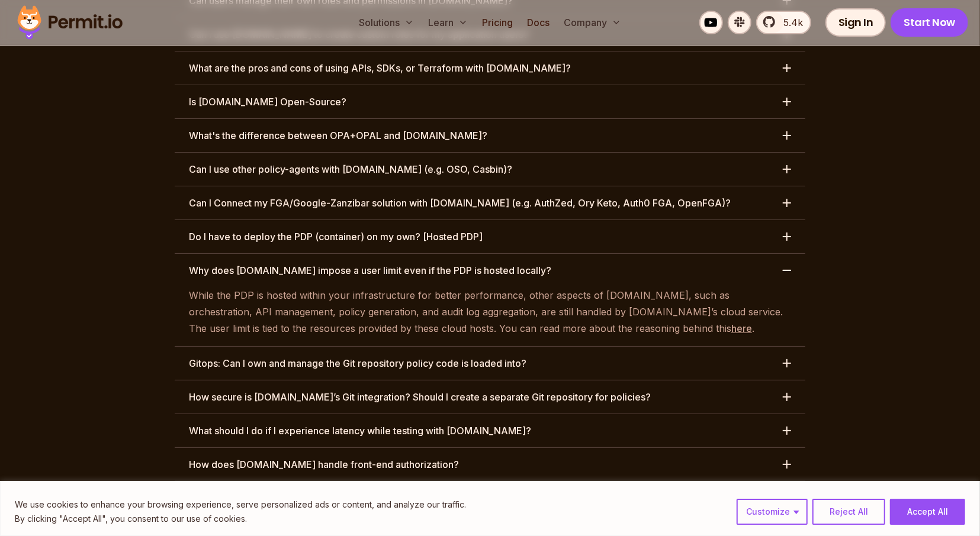 The width and height of the screenshot is (980, 536). I want to click on button: Solutions, so click(386, 23).